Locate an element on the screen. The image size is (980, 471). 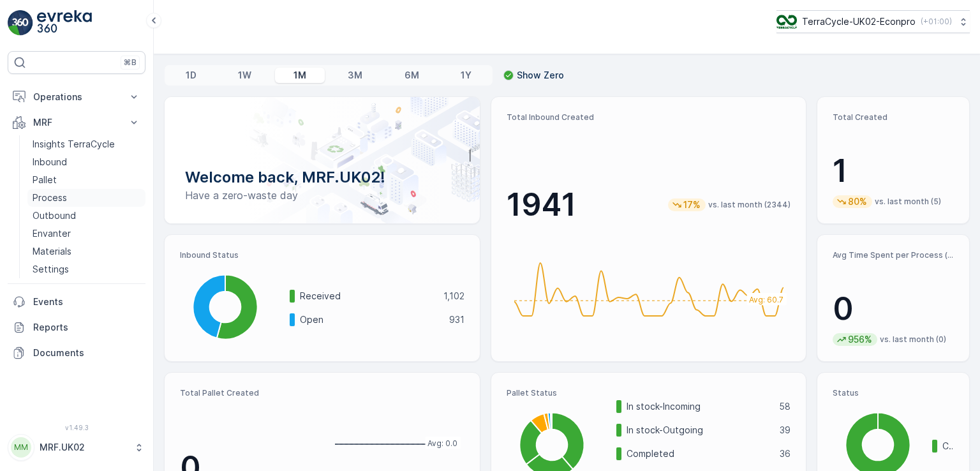
p: Inbound Status is located at coordinates (322, 255).